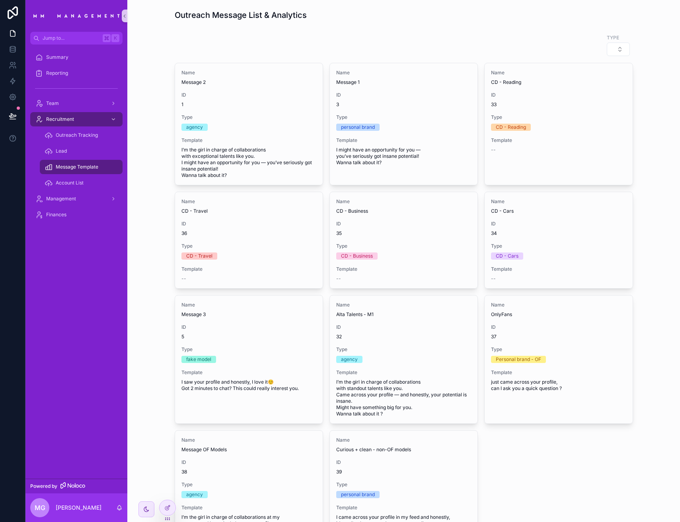 This screenshot has height=522, width=680. Describe the element at coordinates (77, 167) in the screenshot. I see `span: Message Template` at that location.